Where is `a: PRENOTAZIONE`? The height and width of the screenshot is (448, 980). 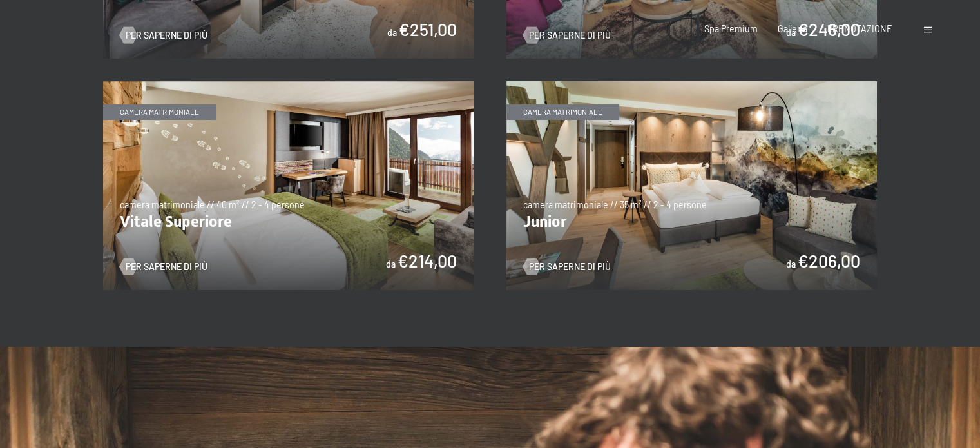 a: PRENOTAZIONE is located at coordinates (859, 28).